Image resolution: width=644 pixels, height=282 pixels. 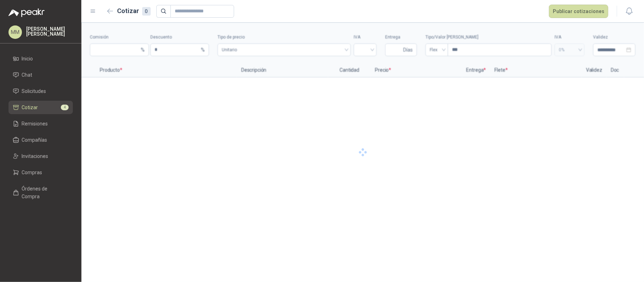 I want to click on span: Chat, so click(x=27, y=75).